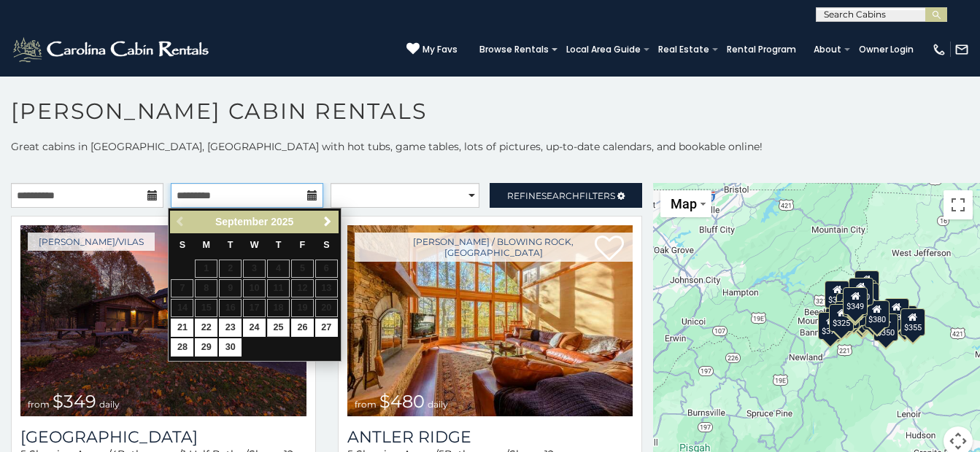 The width and height of the screenshot is (980, 452). I want to click on div: $349, so click(856, 302).